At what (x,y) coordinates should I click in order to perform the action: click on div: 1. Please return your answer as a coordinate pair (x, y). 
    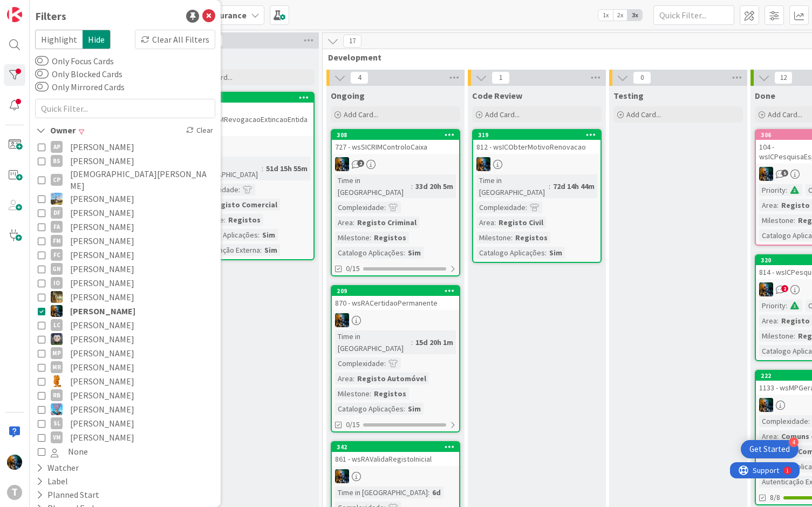
    Looking at the image, I should click on (57, 8).